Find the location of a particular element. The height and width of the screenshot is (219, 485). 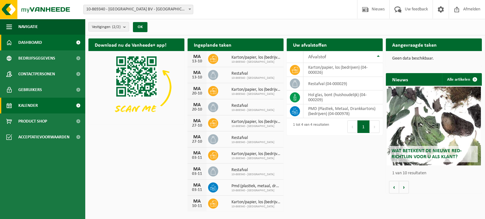

p: 1 van 10 resultaten is located at coordinates (436, 174).